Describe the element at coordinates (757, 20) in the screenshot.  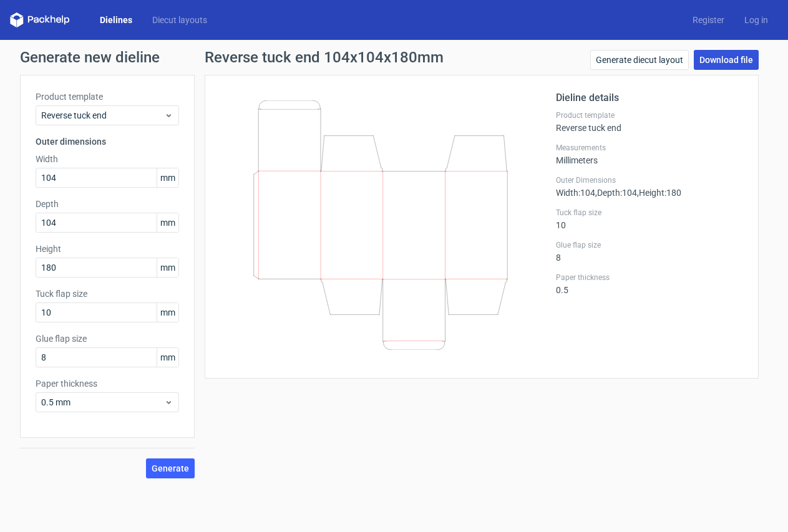
I see `a: Log in` at that location.